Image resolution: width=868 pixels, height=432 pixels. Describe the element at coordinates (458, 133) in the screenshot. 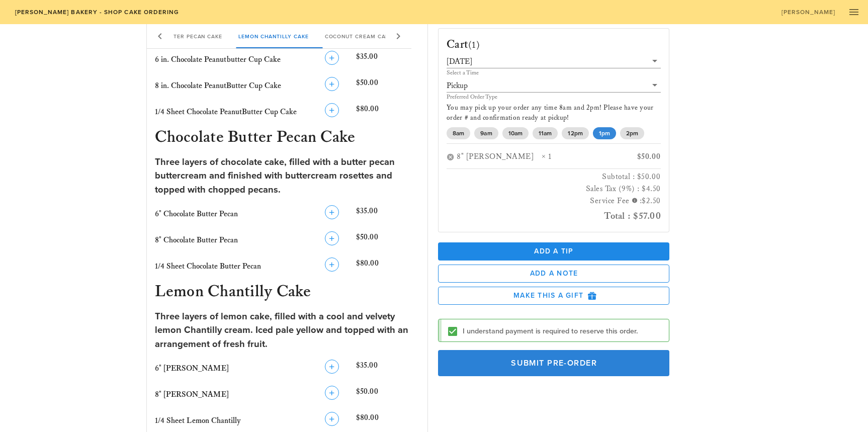

I see `span: 8am` at that location.